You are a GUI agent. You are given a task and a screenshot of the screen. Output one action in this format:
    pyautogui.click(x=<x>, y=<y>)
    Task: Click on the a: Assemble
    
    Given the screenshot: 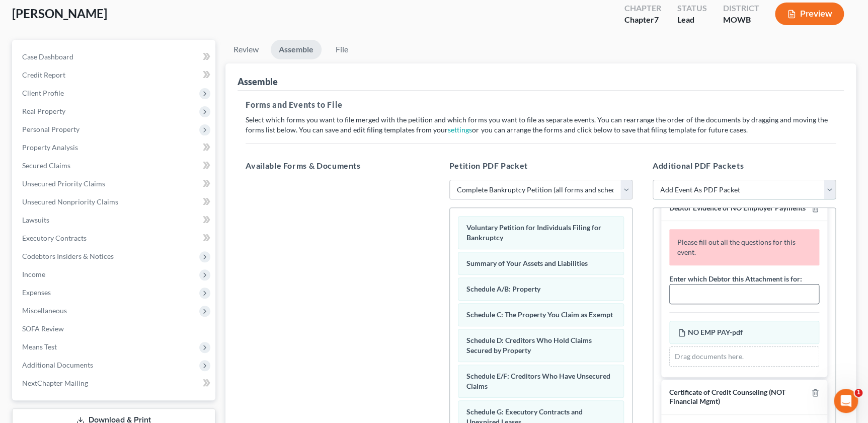 What is the action you would take?
    pyautogui.click(x=296, y=49)
    